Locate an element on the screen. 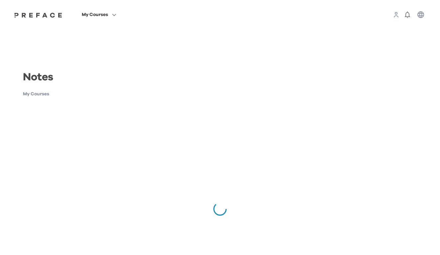 The height and width of the screenshot is (255, 440). button: My Courses is located at coordinates (99, 15).